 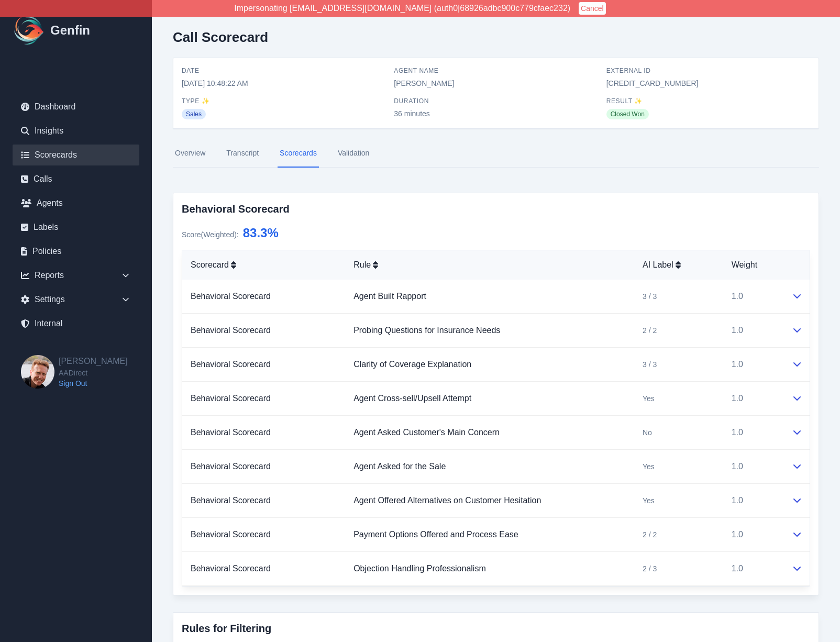 I want to click on a: Labels, so click(x=76, y=227).